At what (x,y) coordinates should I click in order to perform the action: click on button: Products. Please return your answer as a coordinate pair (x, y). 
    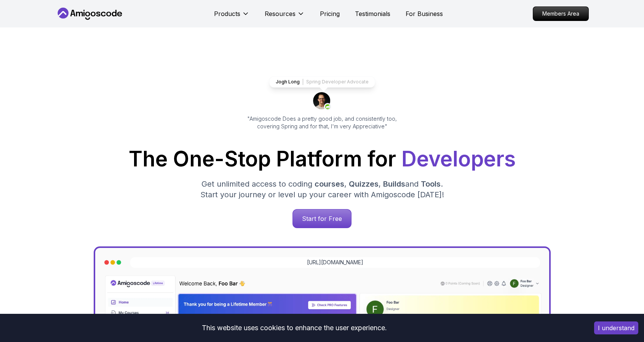
    Looking at the image, I should click on (231, 17).